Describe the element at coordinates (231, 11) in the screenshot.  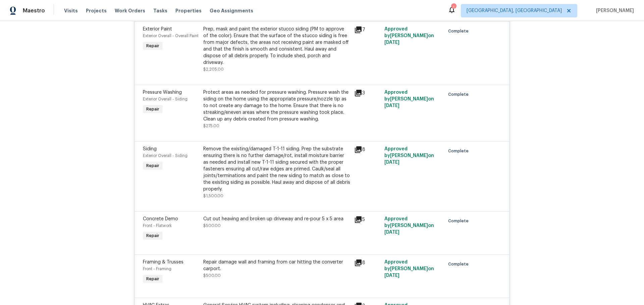
I see `span: Geo Assignments` at that location.